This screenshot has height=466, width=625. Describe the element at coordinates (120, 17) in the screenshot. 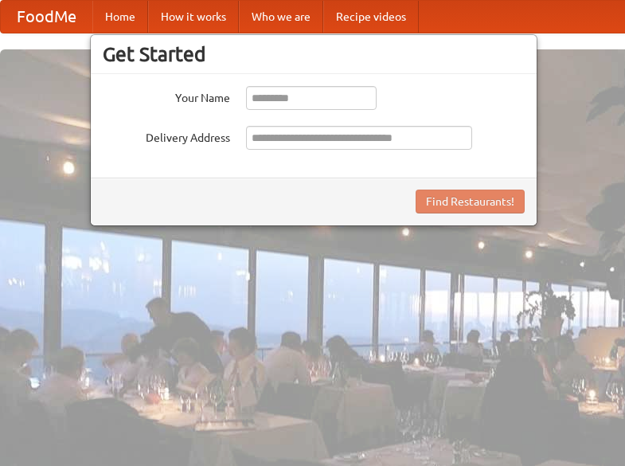

I see `a: Home` at that location.